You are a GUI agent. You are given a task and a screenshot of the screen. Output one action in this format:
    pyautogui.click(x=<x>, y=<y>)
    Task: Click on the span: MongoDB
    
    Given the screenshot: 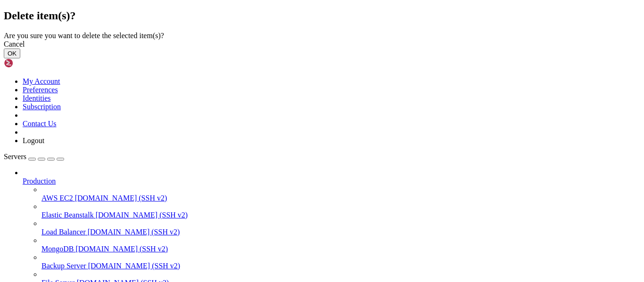 What is the action you would take?
    pyautogui.click(x=58, y=249)
    